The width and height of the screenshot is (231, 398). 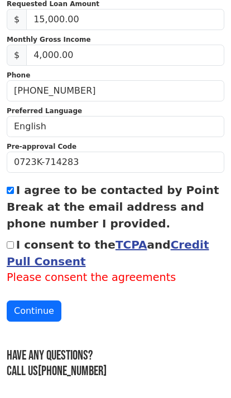 I want to click on input: Pre-approval Code, so click(x=115, y=162).